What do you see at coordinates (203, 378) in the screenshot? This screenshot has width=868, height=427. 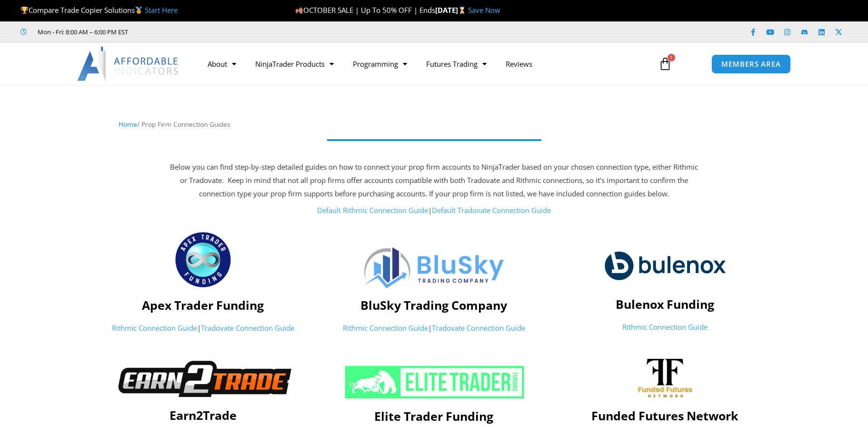 I see `img: Earn2TradeNB | Affordable Indicators – NinjaTrader` at bounding box center [203, 378].